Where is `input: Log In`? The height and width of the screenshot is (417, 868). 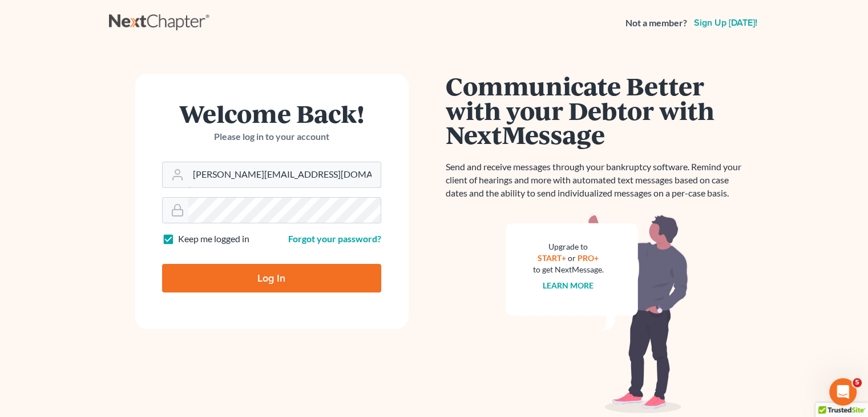 input: Log In is located at coordinates (272, 278).